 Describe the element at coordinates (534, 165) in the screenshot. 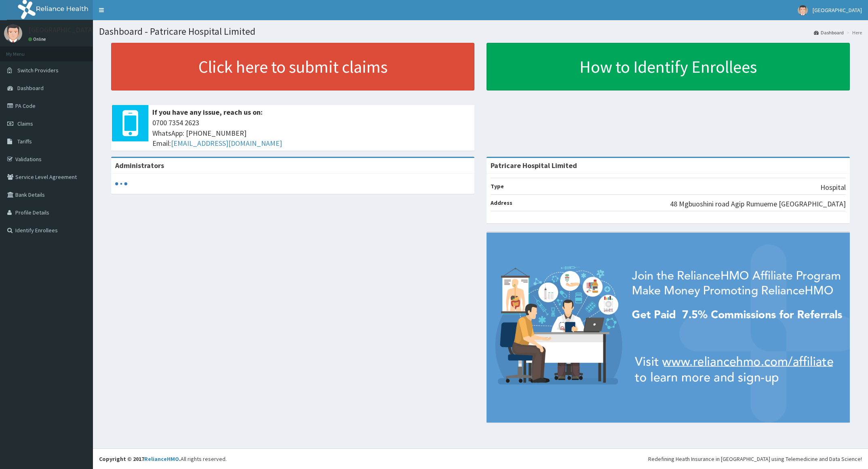

I see `strong: Patricare Hospital Limited` at that location.